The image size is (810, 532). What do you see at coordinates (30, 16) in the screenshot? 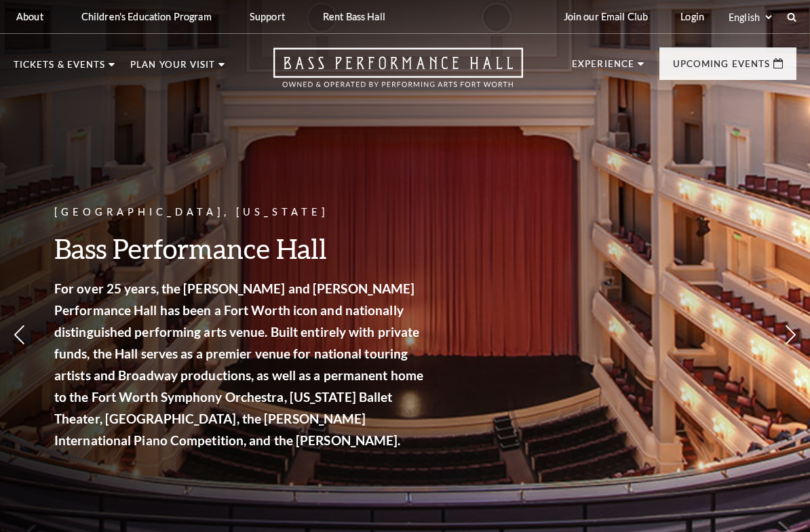
I see `p: About` at bounding box center [30, 16].